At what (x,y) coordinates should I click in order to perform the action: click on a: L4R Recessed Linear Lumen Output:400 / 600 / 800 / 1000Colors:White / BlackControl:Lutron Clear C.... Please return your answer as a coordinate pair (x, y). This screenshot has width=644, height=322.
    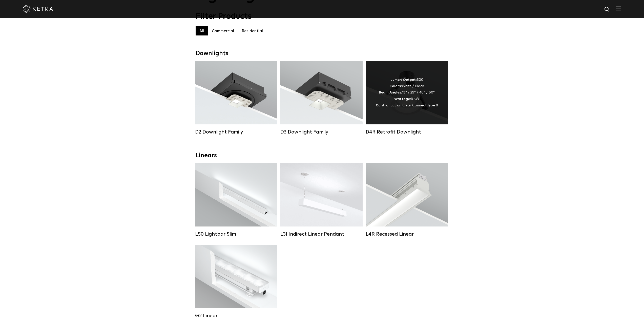
    Looking at the image, I should click on (407, 200).